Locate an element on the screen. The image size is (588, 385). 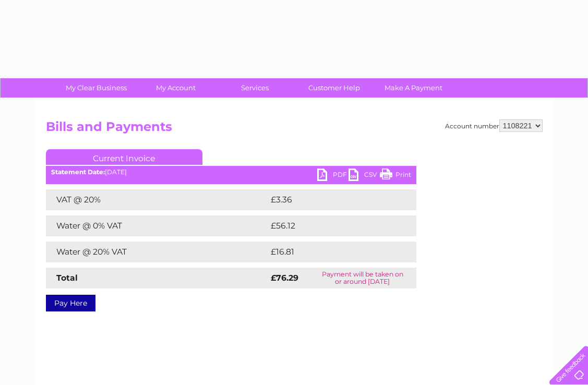
a: Pay Here is located at coordinates (70, 303).